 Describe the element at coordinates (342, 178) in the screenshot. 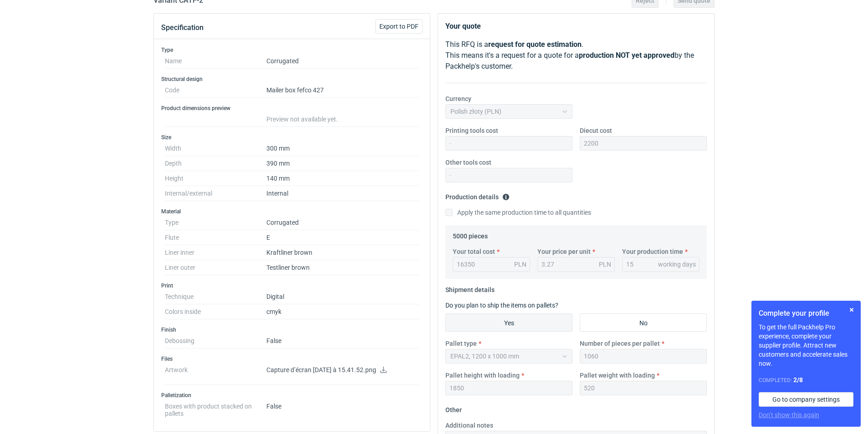

I see `dd: 140 mm` at that location.